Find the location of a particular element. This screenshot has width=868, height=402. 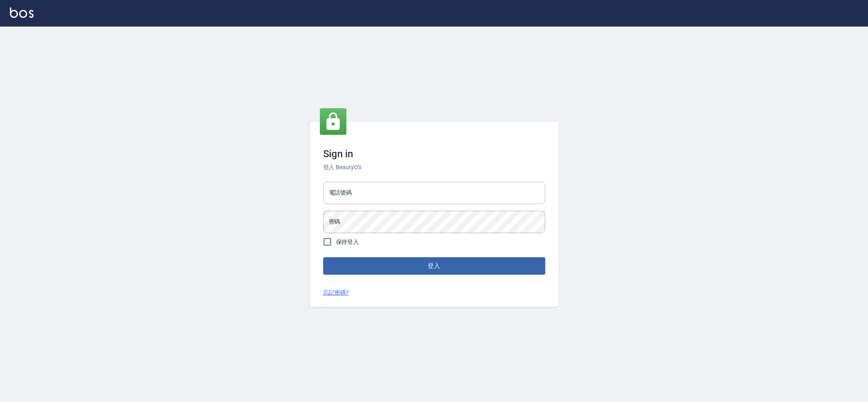

img: Logo is located at coordinates (22, 12).